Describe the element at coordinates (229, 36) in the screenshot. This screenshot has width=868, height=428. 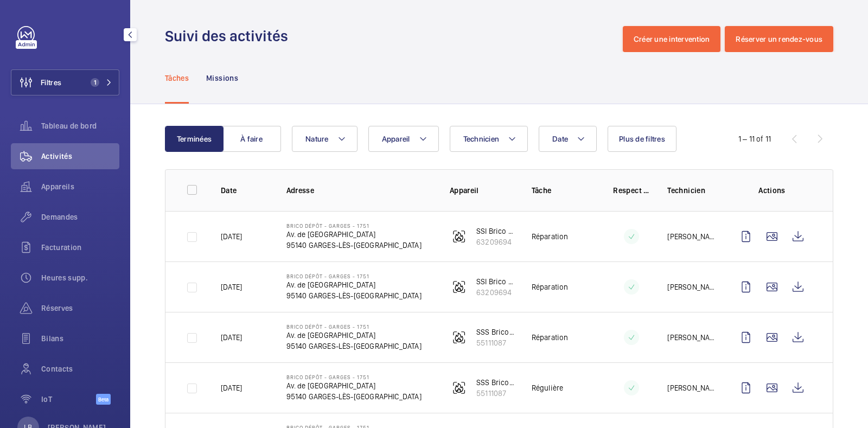
I see `h1: Suivi des activités` at that location.